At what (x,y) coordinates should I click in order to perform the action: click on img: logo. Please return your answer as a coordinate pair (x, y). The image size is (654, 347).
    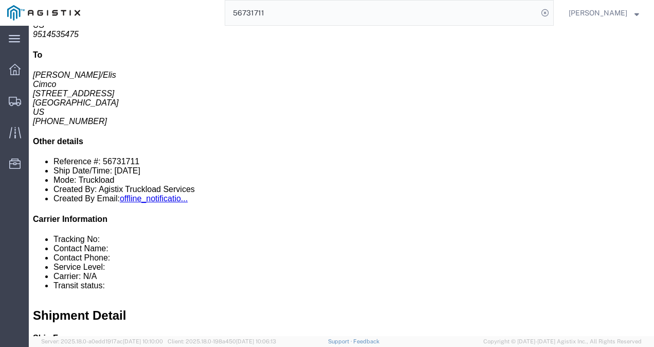
    Looking at the image, I should click on (44, 13).